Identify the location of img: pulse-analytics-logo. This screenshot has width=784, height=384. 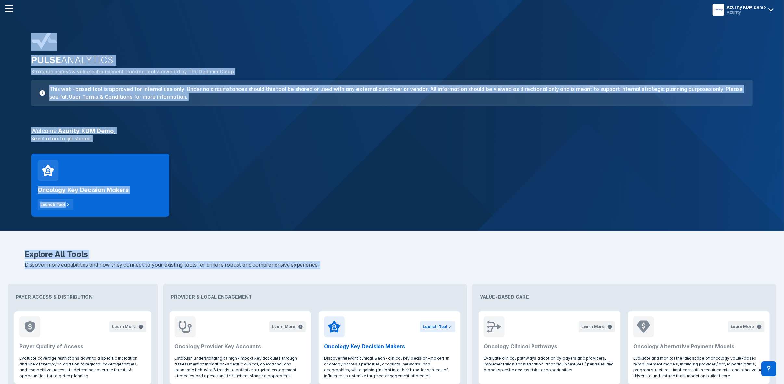
(44, 41).